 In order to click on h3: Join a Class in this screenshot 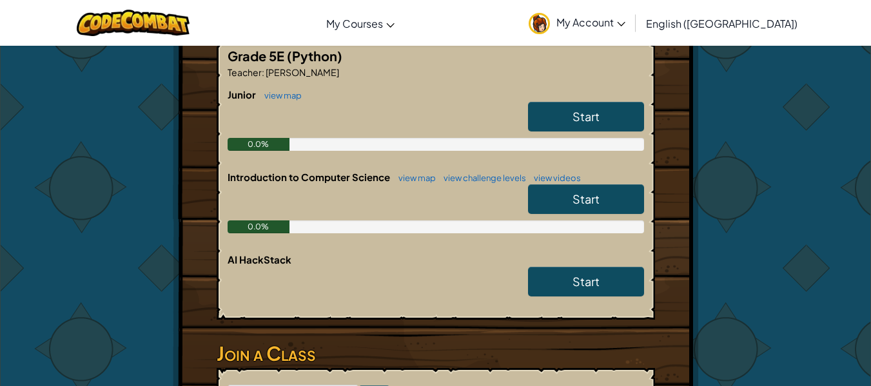, I will do `click(436, 353)`.